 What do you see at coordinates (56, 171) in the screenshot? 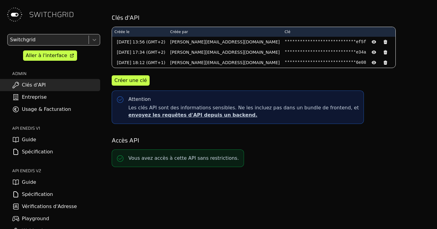
I see `h2: API ENEDIS v2` at bounding box center [56, 171].